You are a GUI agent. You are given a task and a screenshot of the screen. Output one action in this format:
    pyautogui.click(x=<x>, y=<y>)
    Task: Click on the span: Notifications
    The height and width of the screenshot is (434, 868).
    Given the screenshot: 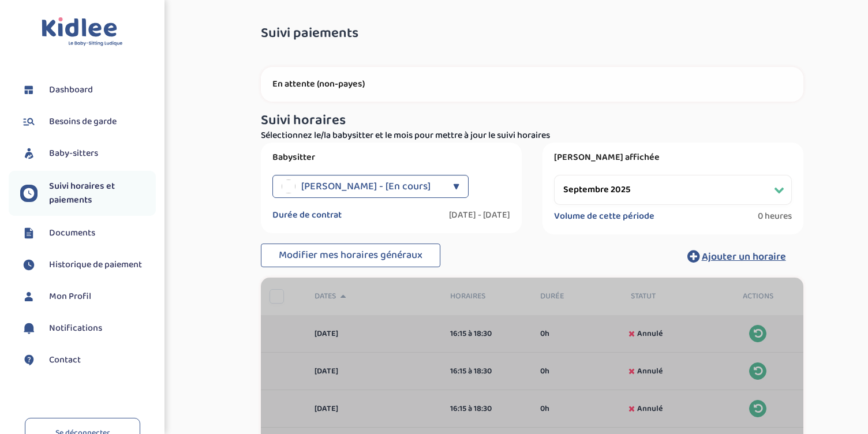 What is the action you would take?
    pyautogui.click(x=76, y=328)
    